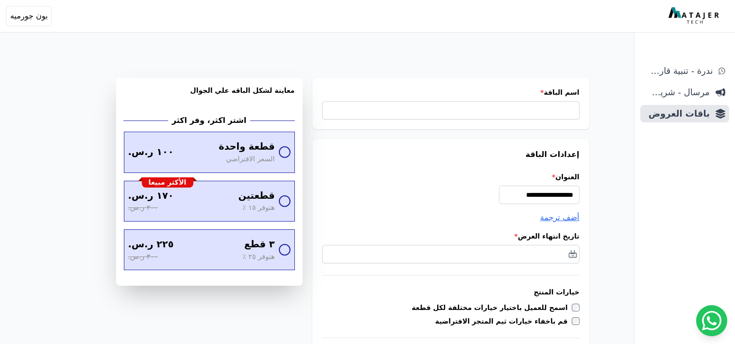 Image resolution: width=735 pixels, height=344 pixels. Describe the element at coordinates (694, 16) in the screenshot. I see `img: MatajerTech Logo` at that location.